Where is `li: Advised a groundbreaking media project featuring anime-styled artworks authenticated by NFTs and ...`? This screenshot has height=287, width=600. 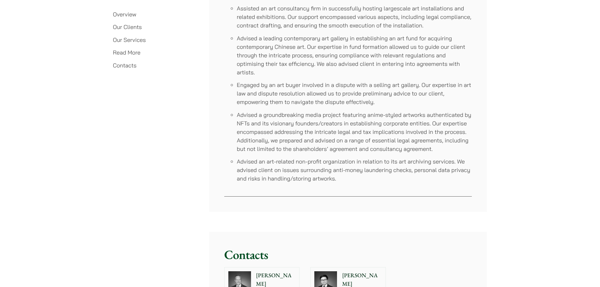 li: Advised a groundbreaking media project featuring anime-styled artworks authenticated by NFTs and ... is located at coordinates (355, 132).